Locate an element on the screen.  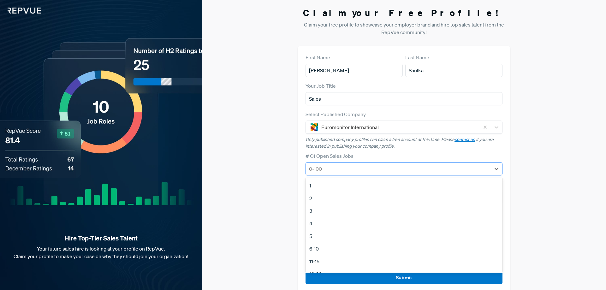
div: 6-10 is located at coordinates (404, 249).